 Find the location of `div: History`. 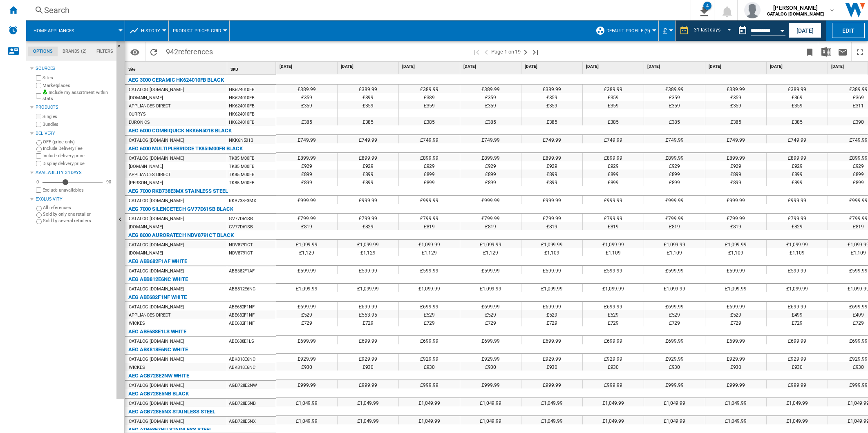

div: History is located at coordinates (146, 31).